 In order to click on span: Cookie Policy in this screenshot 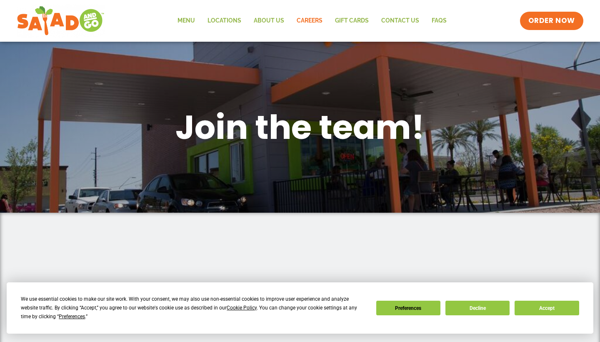, I will do `click(242, 308)`.